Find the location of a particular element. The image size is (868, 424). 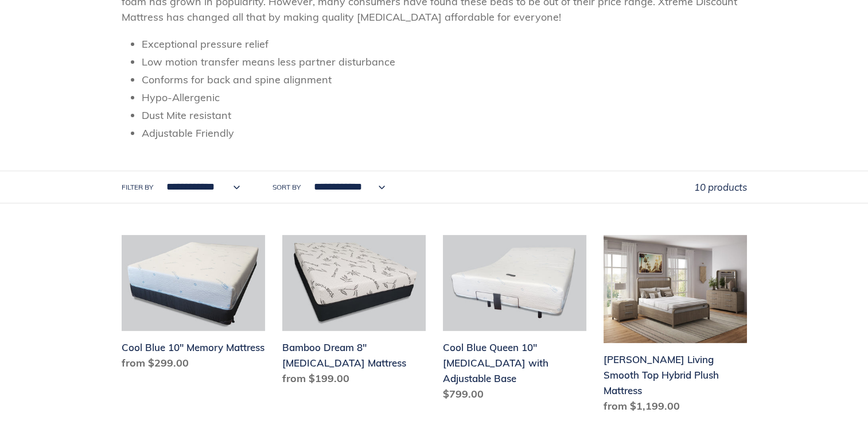

li: Adjustable Friendly is located at coordinates (444, 132).